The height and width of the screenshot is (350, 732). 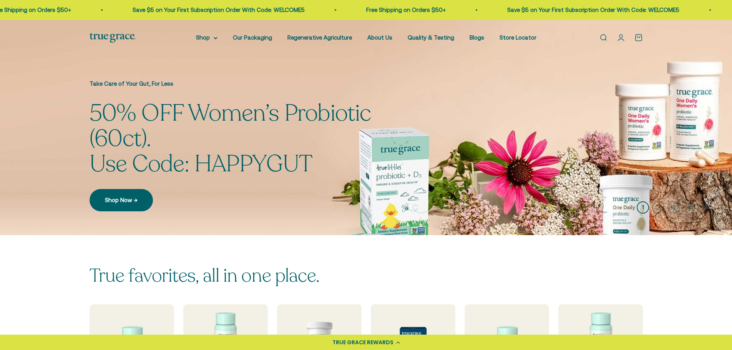 What do you see at coordinates (642, 207) in the screenshot?
I see `button: 1` at bounding box center [642, 207].